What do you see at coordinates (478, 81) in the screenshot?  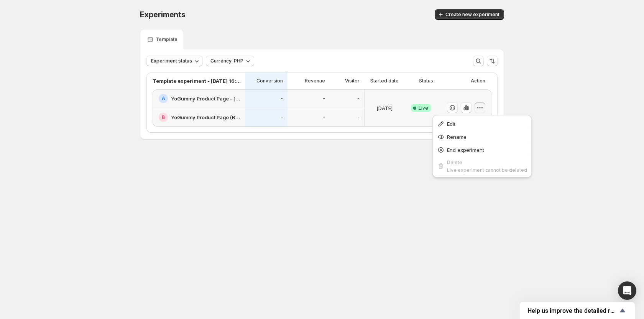 I see `p: Action` at bounding box center [478, 81].